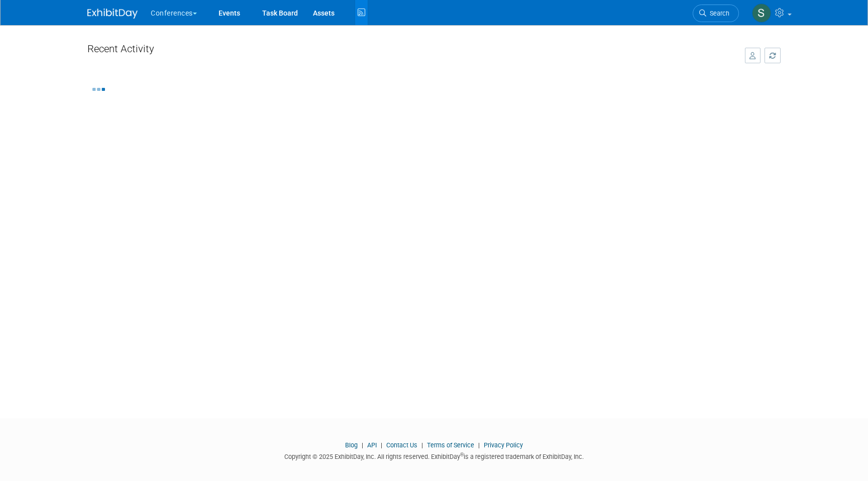  Describe the element at coordinates (98, 89) in the screenshot. I see `img: loading...` at that location.